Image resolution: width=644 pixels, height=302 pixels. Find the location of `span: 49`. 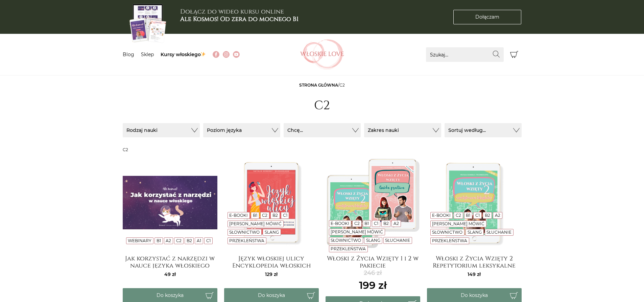

span: 49 is located at coordinates (170, 274).